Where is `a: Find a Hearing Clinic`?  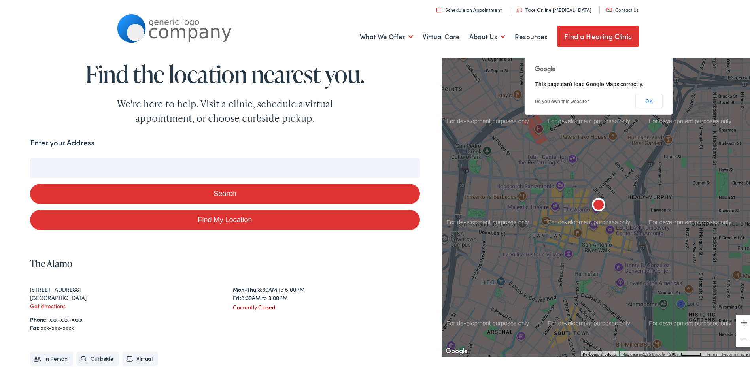 a: Find a Hearing Clinic is located at coordinates (597, 35).